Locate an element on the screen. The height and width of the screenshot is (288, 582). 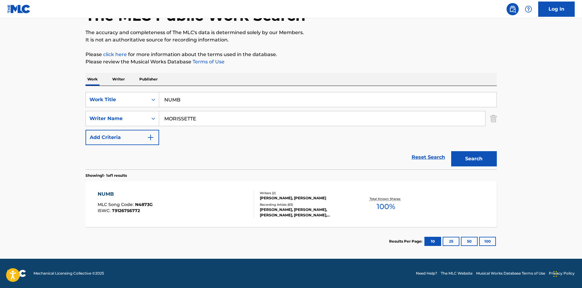
button: 50 is located at coordinates (470, 241).